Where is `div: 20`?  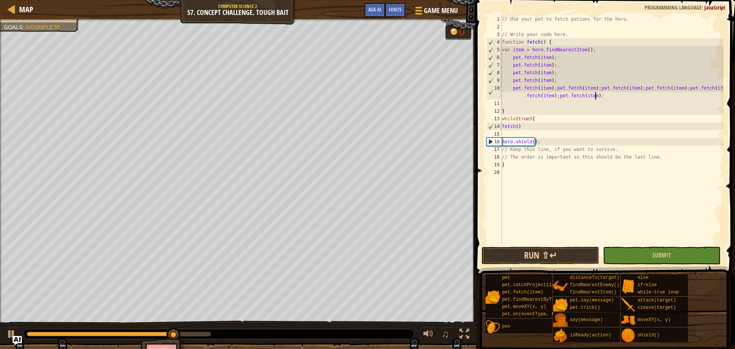
div: 20 is located at coordinates (494, 172).